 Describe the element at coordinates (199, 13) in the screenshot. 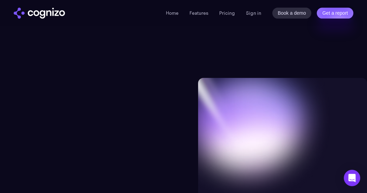

I see `a: Features` at that location.